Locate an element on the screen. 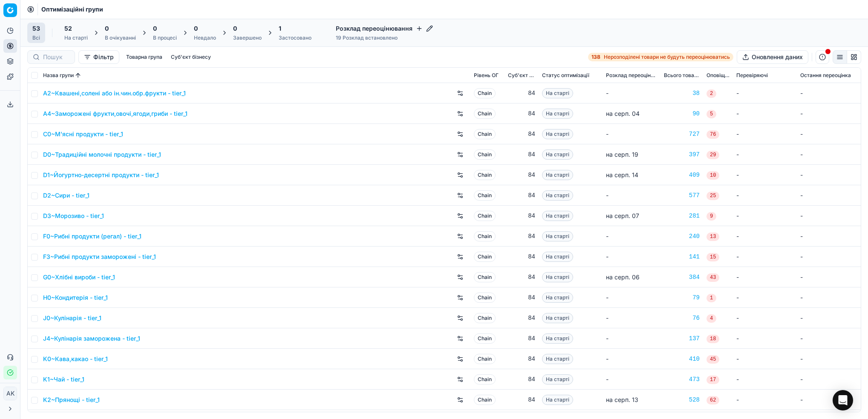 The image size is (868, 419). span: 25 is located at coordinates (713, 196).